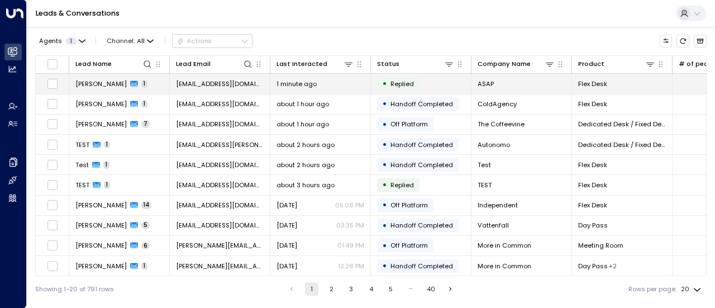 The height and width of the screenshot is (308, 715). Describe the element at coordinates (219, 225) in the screenshot. I see `span: royaardsjulie@gmail.com` at that location.